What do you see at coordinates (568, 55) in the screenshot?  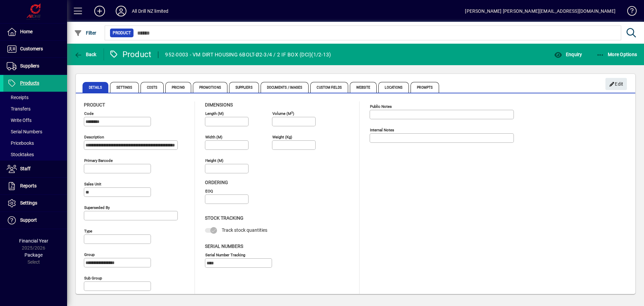 I see `span: Enquiry` at bounding box center [568, 55].